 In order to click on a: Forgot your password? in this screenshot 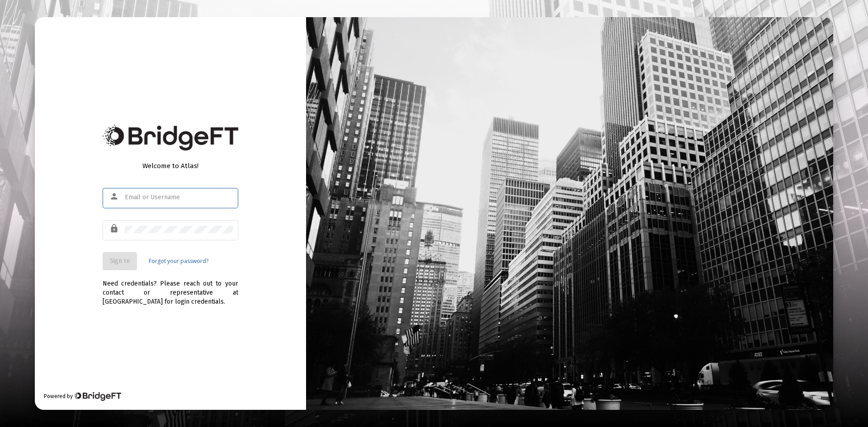, I will do `click(179, 262)`.